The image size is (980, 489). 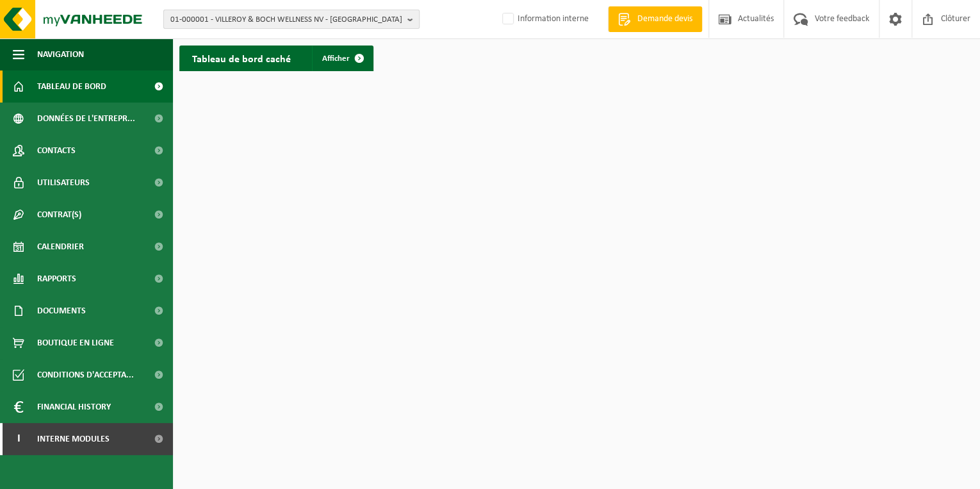 I want to click on span: Tableau de bord, so click(x=72, y=87).